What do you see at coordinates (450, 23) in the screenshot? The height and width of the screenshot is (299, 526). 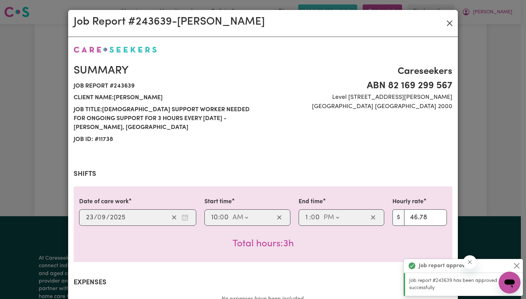 I see `button: Close` at bounding box center [450, 23].